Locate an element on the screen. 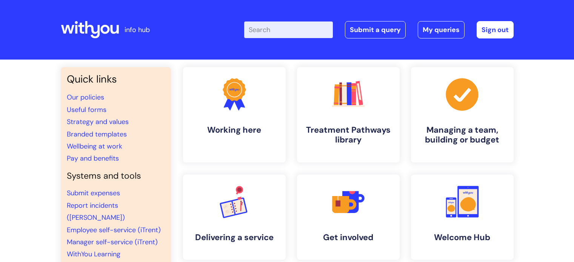  h4: Systems and tools is located at coordinates (116, 176).